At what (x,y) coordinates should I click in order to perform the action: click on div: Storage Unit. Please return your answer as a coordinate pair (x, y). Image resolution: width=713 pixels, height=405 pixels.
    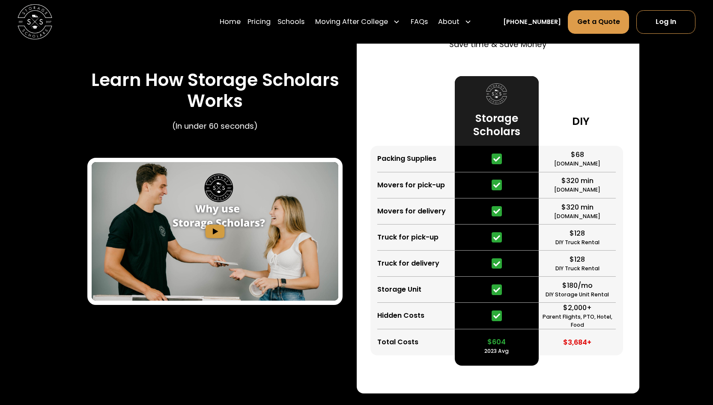
    Looking at the image, I should click on (399, 290).